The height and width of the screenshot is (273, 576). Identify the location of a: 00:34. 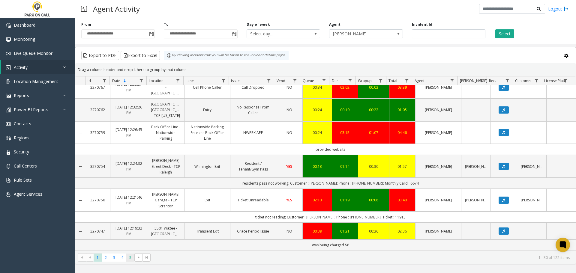
(317, 87).